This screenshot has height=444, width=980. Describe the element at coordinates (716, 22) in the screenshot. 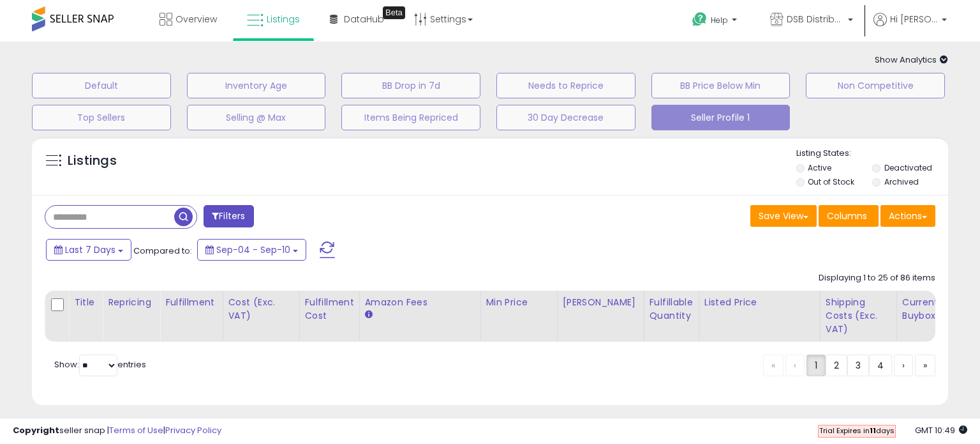

I see `a: Help` at that location.